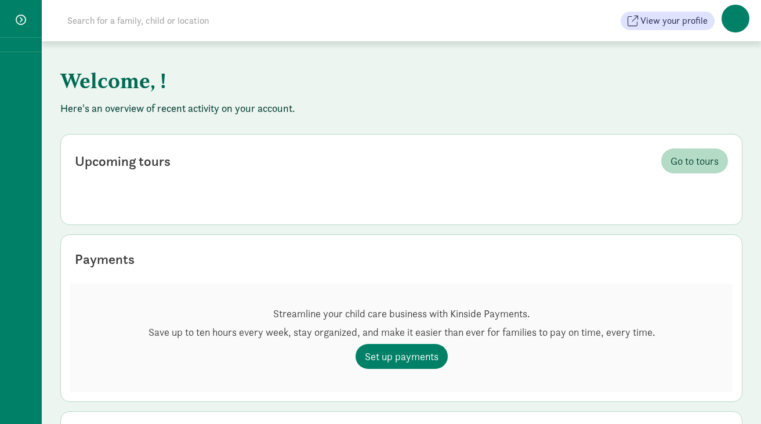  Describe the element at coordinates (401, 108) in the screenshot. I see `p: Here's an overview of recent activity on your account.` at that location.